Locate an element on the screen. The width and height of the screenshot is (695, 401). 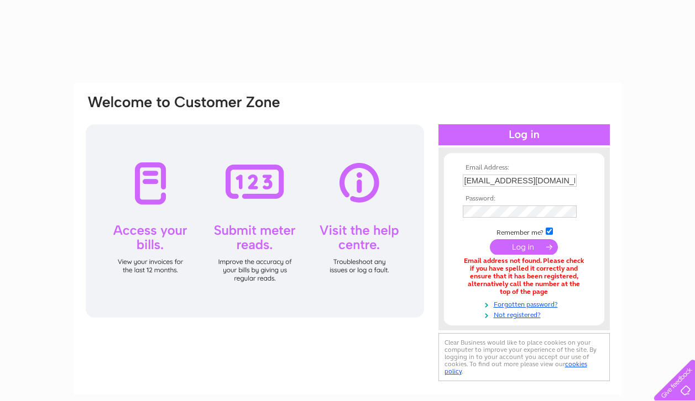
th: Email Address: is located at coordinates (524, 168).